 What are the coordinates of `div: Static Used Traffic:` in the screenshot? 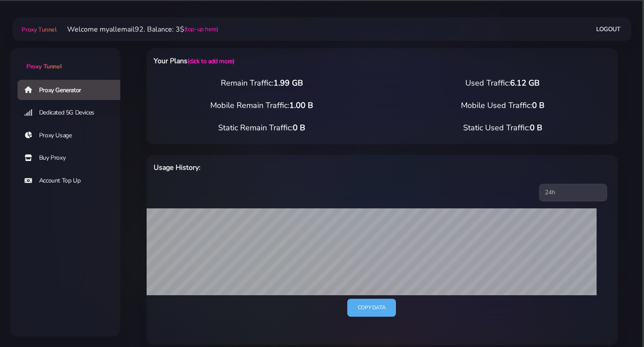 It's located at (502, 128).